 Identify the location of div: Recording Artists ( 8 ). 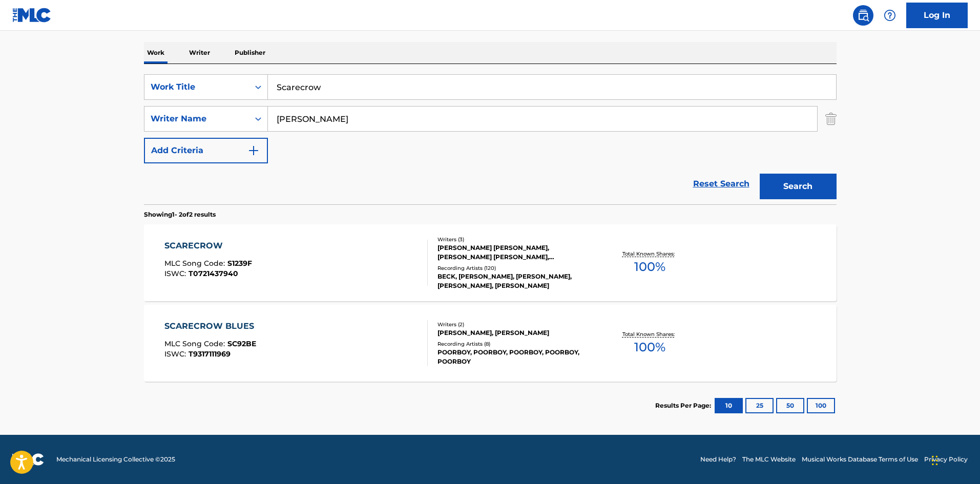
(515, 344).